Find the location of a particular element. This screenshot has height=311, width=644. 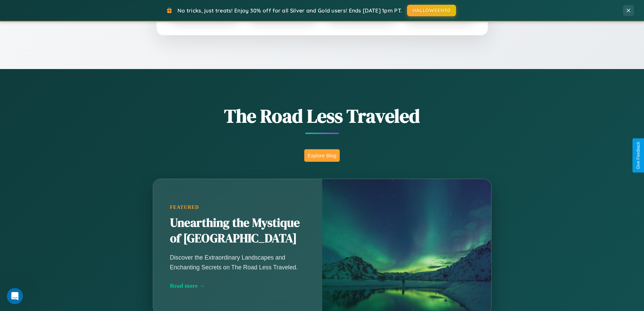

p: Discover the Extraordinary Landscapes and Enchanting Secrets on The Road Less Traveled. is located at coordinates (238, 262).